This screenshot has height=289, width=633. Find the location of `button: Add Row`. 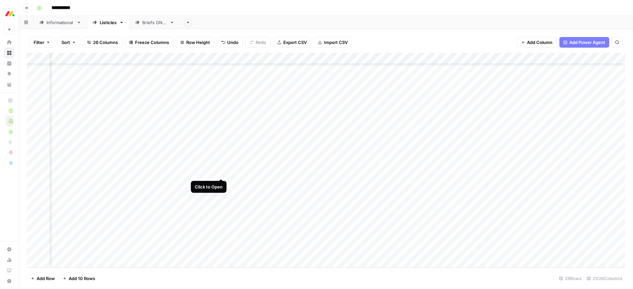

button: Add Row is located at coordinates (43, 278).